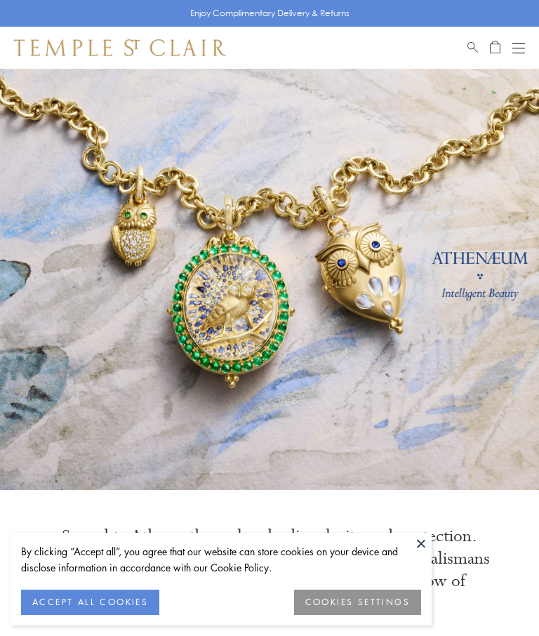 The image size is (539, 636). What do you see at coordinates (221, 559) in the screenshot?
I see `div: By clicking “Accept all”, you agree that our website can store cookies on your device and disclos...` at bounding box center [221, 559].